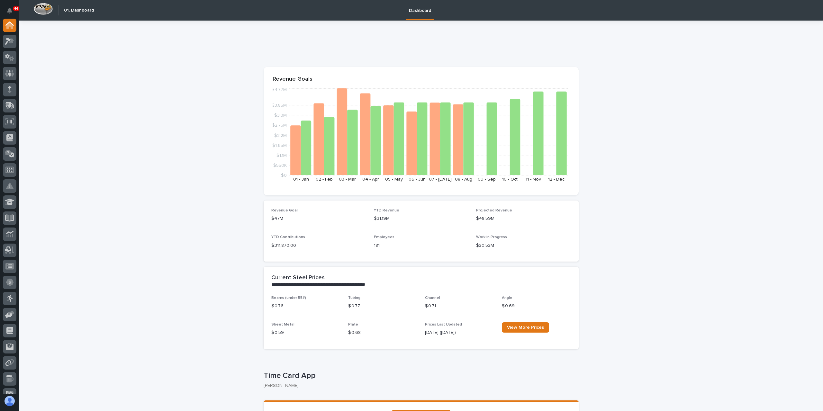 Image resolution: width=823 pixels, height=411 pixels. What do you see at coordinates (353, 325) in the screenshot?
I see `span: Plate` at bounding box center [353, 325].